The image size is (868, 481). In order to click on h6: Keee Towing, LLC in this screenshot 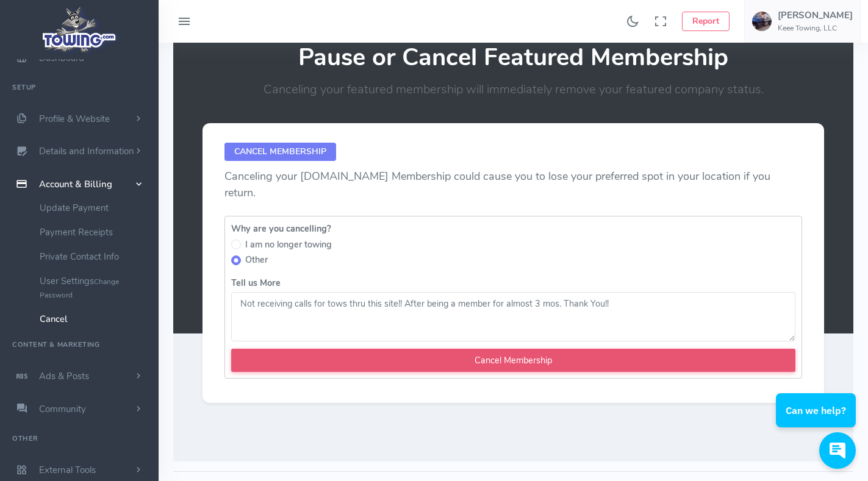, I will do `click(815, 28)`.